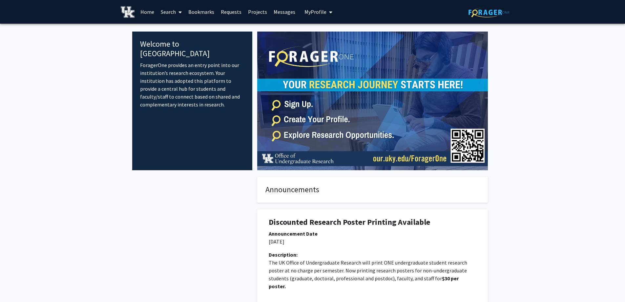 This screenshot has height=302, width=625. Describe the element at coordinates (315, 12) in the screenshot. I see `span: My Profile` at that location.